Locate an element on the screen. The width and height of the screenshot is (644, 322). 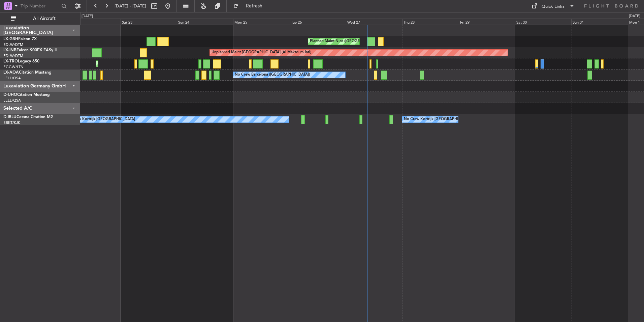
span: D-IBLU is located at coordinates (10, 117).